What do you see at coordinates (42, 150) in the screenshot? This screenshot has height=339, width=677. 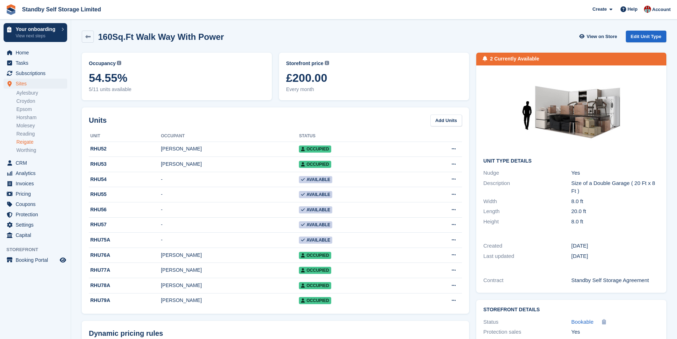 I see `a: Worthing` at bounding box center [42, 150].